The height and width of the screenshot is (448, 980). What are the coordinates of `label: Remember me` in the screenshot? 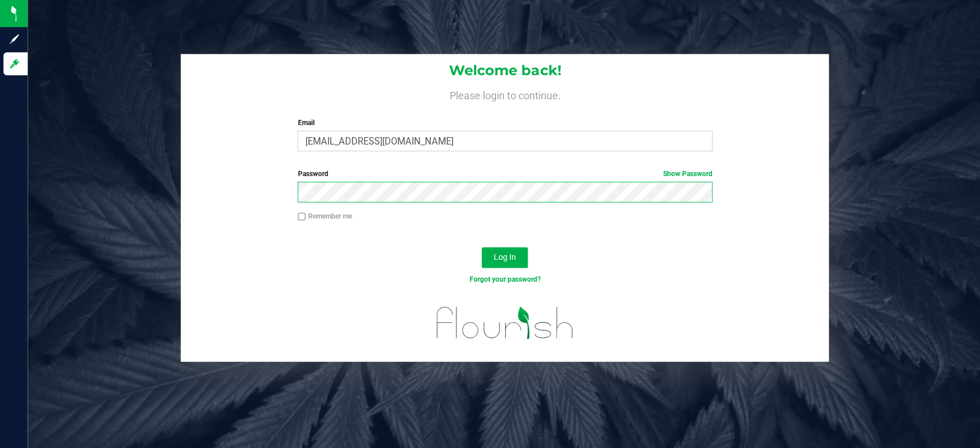 It's located at (324, 216).